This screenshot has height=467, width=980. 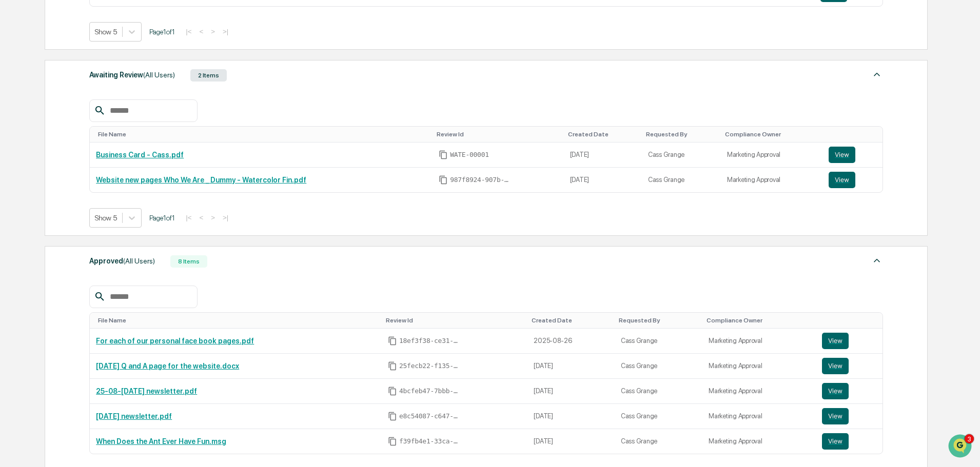 I want to click on img: f2157a4c-a0d3-4daa-907e-bb6f0de503a5-1751232295721, so click(x=13, y=13).